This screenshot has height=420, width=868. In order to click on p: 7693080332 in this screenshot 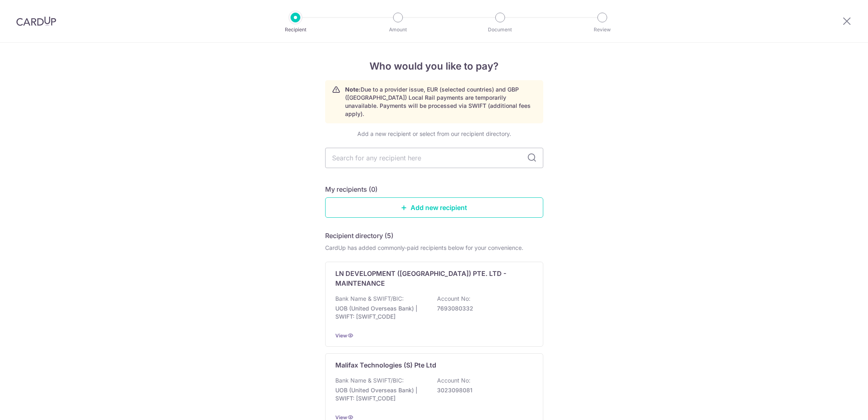, I will do `click(483, 308)`.